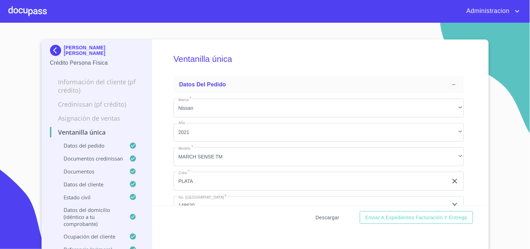 This screenshot has width=530, height=249. What do you see at coordinates (417, 217) in the screenshot?
I see `span: Enviar a Expedientes Facturación y Entrega` at bounding box center [417, 217].